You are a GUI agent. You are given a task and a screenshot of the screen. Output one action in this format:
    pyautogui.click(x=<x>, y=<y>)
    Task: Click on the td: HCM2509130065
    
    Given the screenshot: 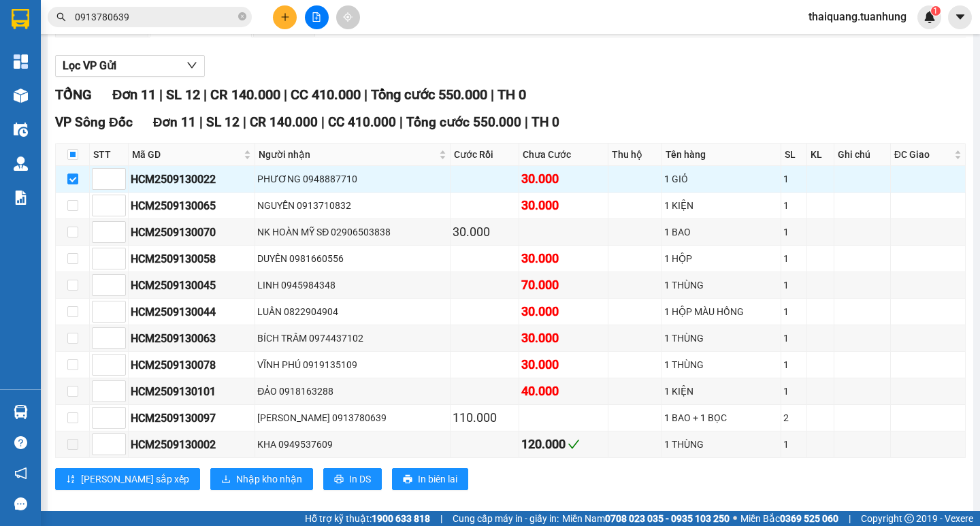 What is the action you would take?
    pyautogui.click(x=192, y=206)
    